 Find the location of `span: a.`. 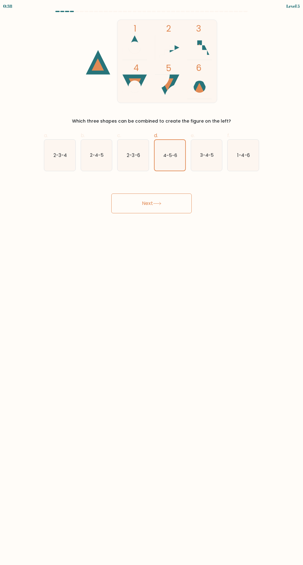

span: a. is located at coordinates (46, 135).